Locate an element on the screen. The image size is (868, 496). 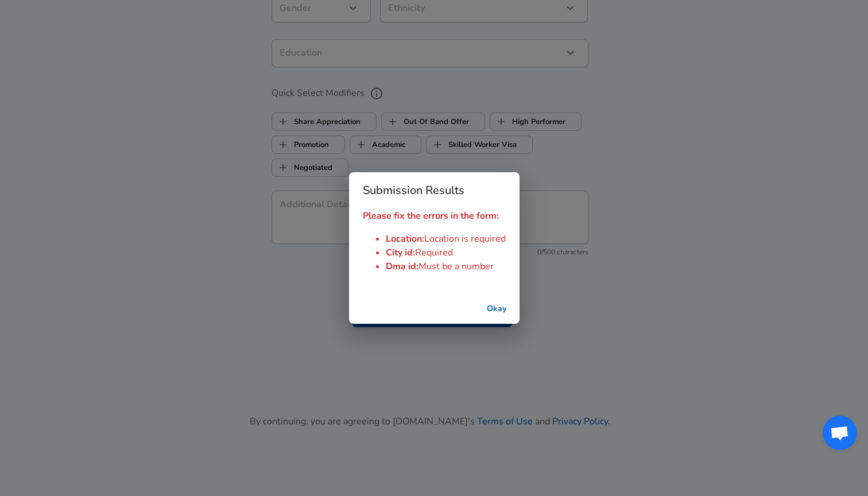
strong: Please fix the errors in the form: is located at coordinates (431, 216).